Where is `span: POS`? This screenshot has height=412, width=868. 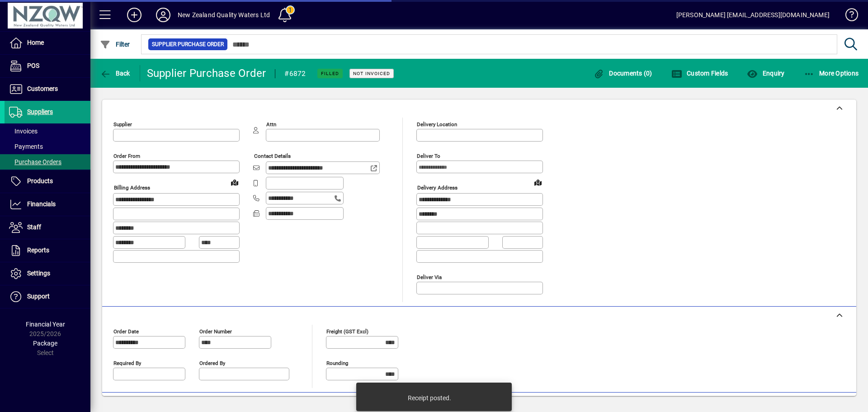 span: POS is located at coordinates (33, 65).